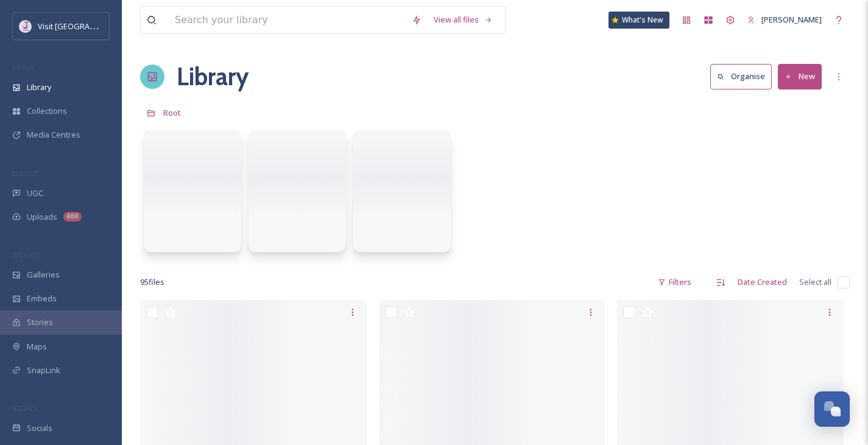 The image size is (868, 445). I want to click on span: Library, so click(39, 87).